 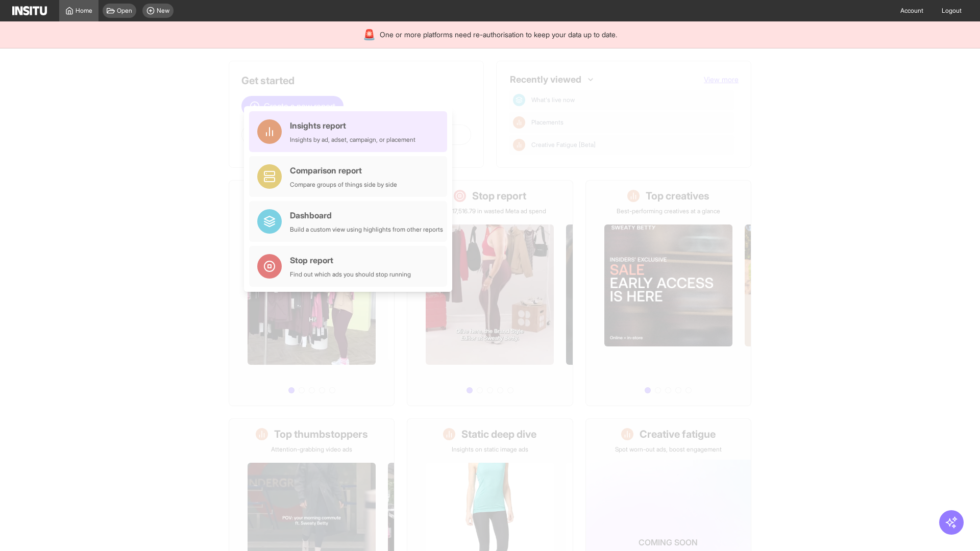 What do you see at coordinates (498, 34) in the screenshot?
I see `span: One or more platforms need re-authorisation to keep your data up to date.` at bounding box center [498, 34].